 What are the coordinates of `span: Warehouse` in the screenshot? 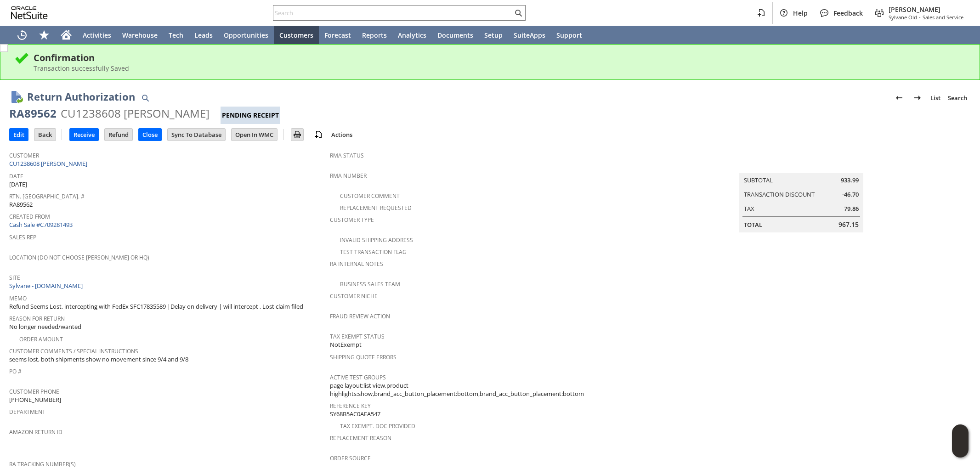 It's located at (140, 35).